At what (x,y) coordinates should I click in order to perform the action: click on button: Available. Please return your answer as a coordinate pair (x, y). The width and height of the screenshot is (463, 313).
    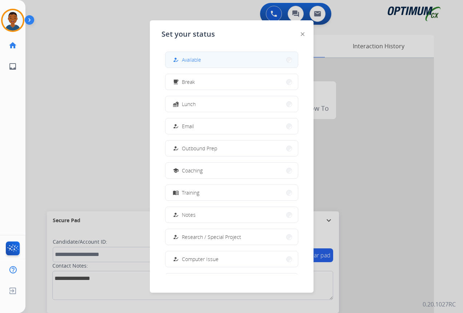
    Looking at the image, I should click on (232, 60).